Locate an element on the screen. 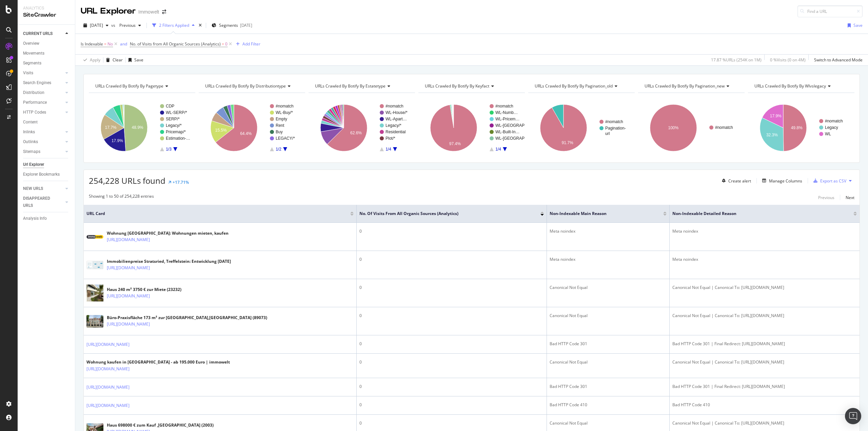  div: 2 Filters Applied is located at coordinates (174, 25).